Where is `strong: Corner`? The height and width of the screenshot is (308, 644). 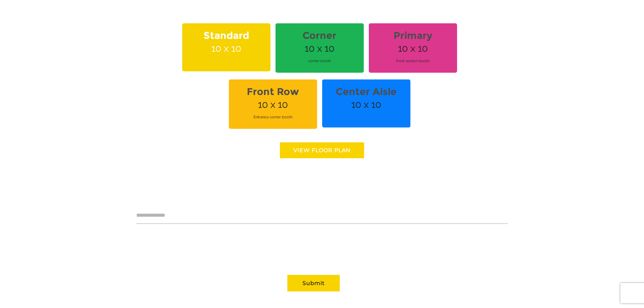
strong: Corner is located at coordinates (319, 35).